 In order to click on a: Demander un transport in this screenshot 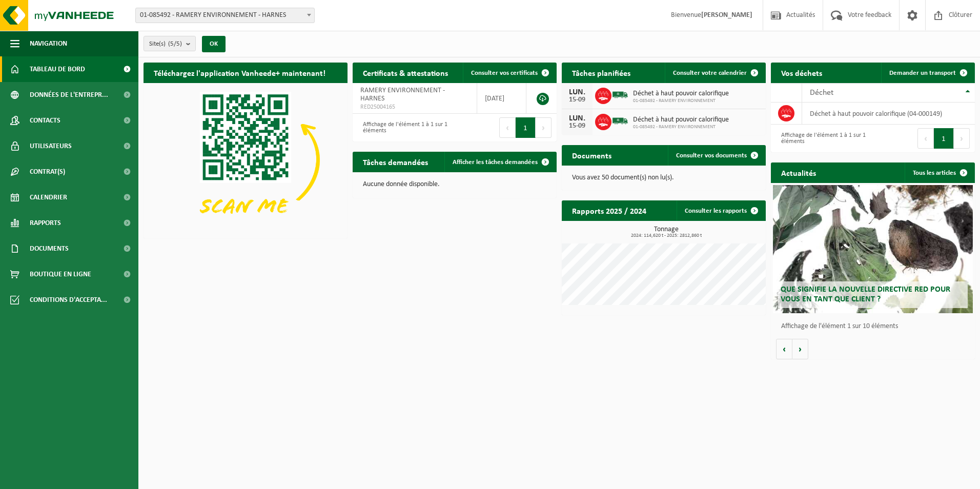, I will do `click(927, 73)`.